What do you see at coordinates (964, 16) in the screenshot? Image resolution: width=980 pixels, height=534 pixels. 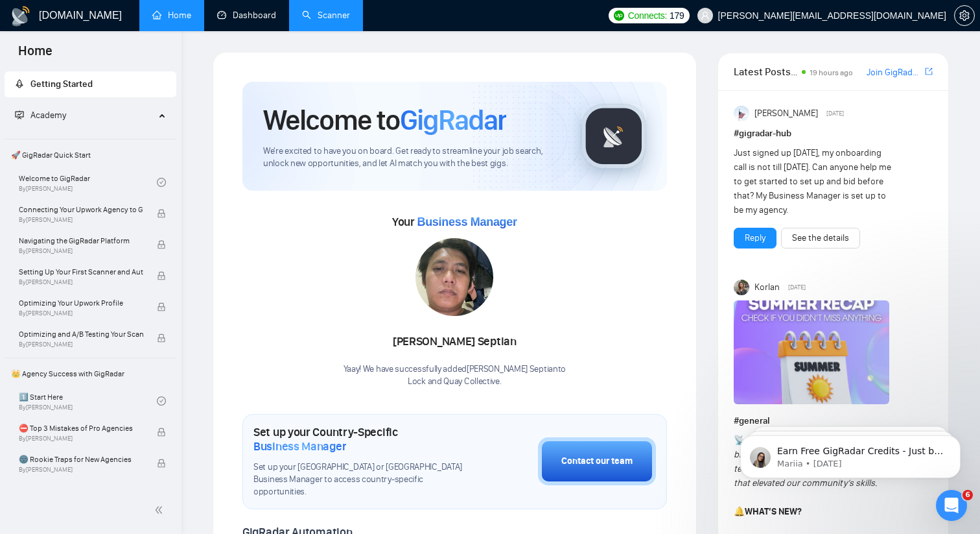 I see `button: setting` at bounding box center [964, 16].